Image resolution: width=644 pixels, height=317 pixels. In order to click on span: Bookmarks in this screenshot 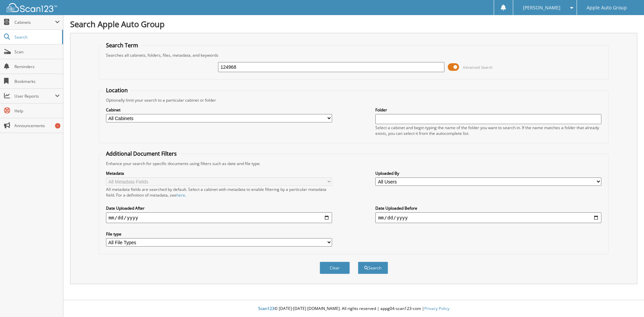, I will do `click(37, 81)`.